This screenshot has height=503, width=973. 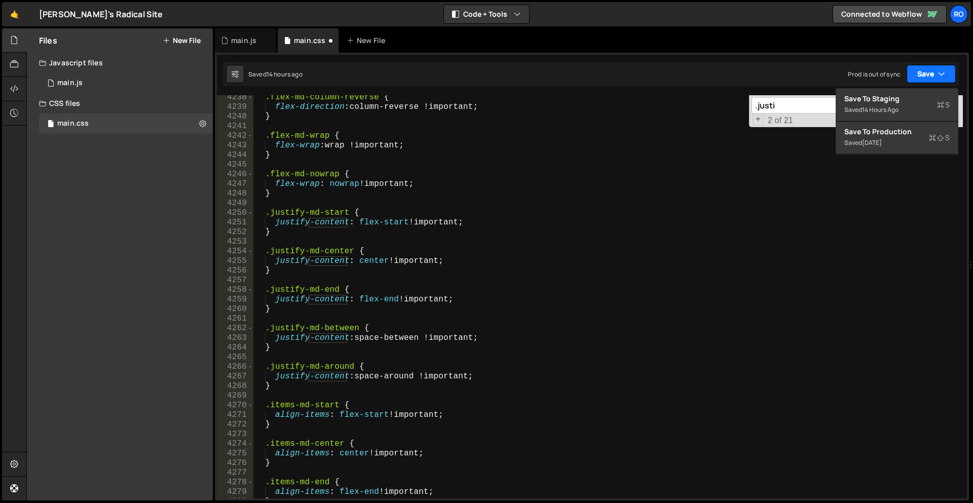 What do you see at coordinates (235, 309) in the screenshot?
I see `div: 4260` at bounding box center [235, 309].